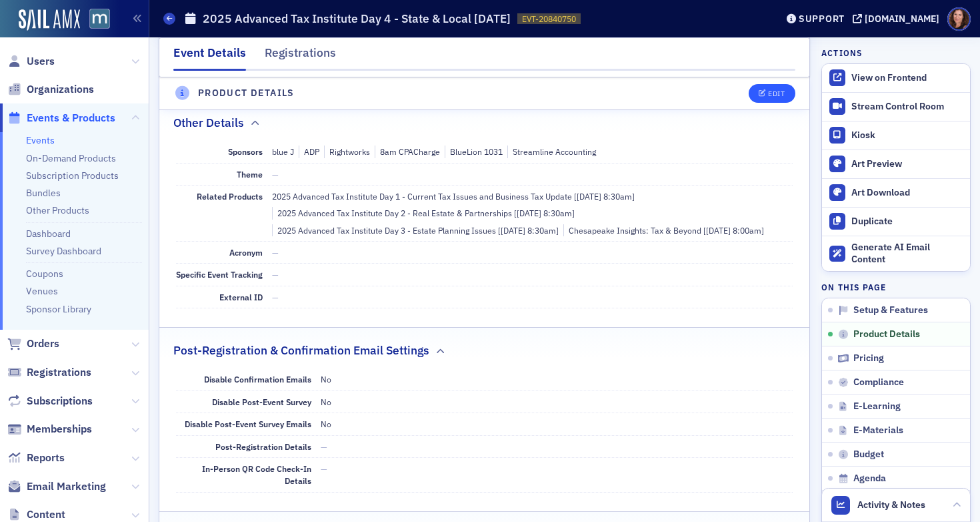 The width and height of the screenshot is (980, 522). I want to click on button: Duplicate, so click(896, 221).